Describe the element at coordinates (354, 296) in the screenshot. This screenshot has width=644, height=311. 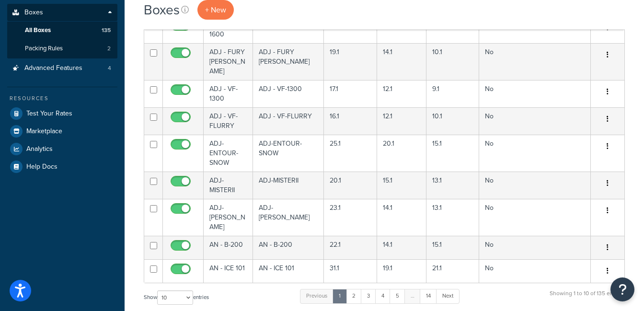
I see `a: 2` at that location.